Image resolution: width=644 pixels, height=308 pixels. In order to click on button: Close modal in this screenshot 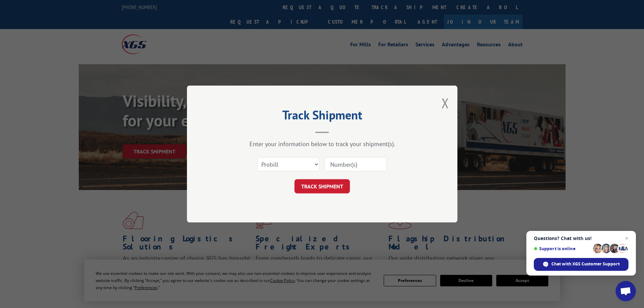, I will do `click(445, 103)`.